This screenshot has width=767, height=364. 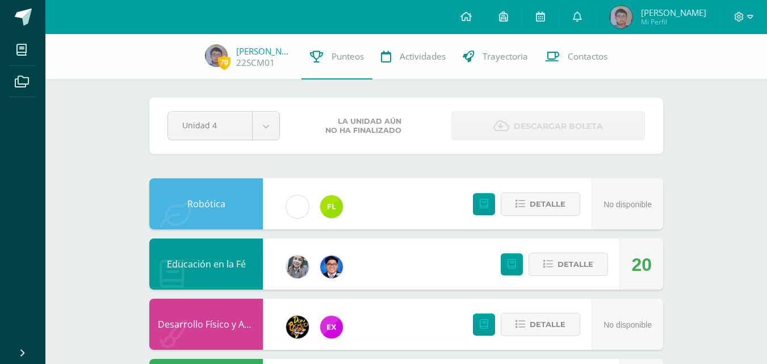 What do you see at coordinates (298, 267) in the screenshot?
I see `img: cba4c69ace659ae4cf02a5761d9a2473.png` at bounding box center [298, 267].